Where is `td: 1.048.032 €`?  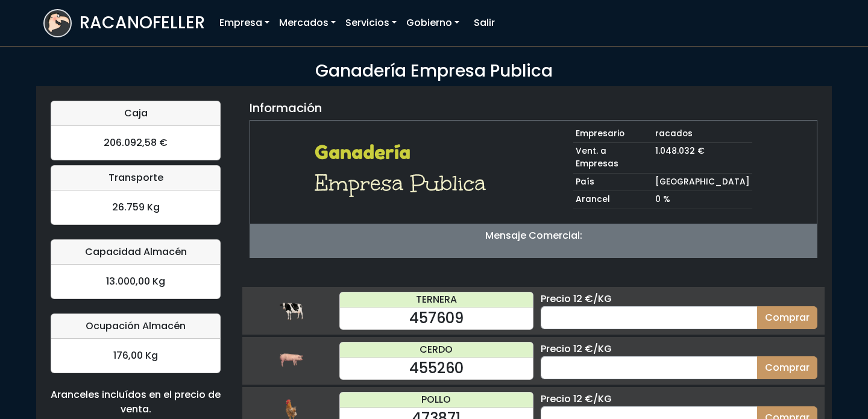 td: 1.048.032 € is located at coordinates (702, 158).